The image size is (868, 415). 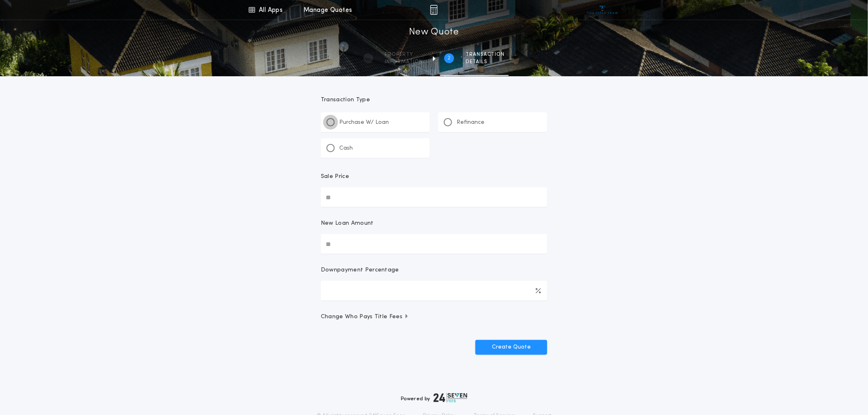 What do you see at coordinates (360, 270) in the screenshot?
I see `p: Downpayment Percentage` at bounding box center [360, 270].